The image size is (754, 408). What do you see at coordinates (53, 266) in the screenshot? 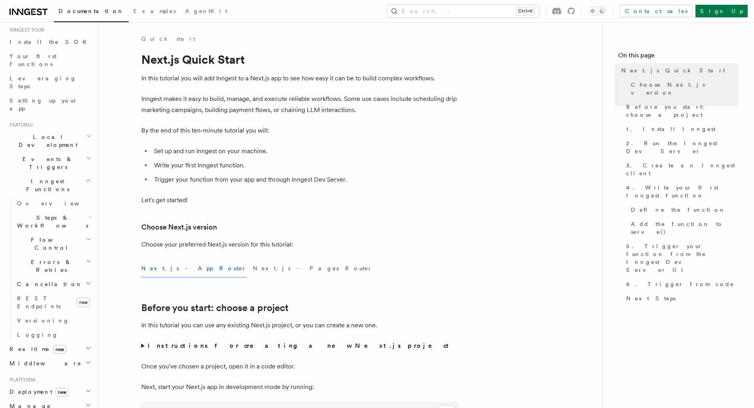
I see `button: Errors & Retries` at bounding box center [53, 266].